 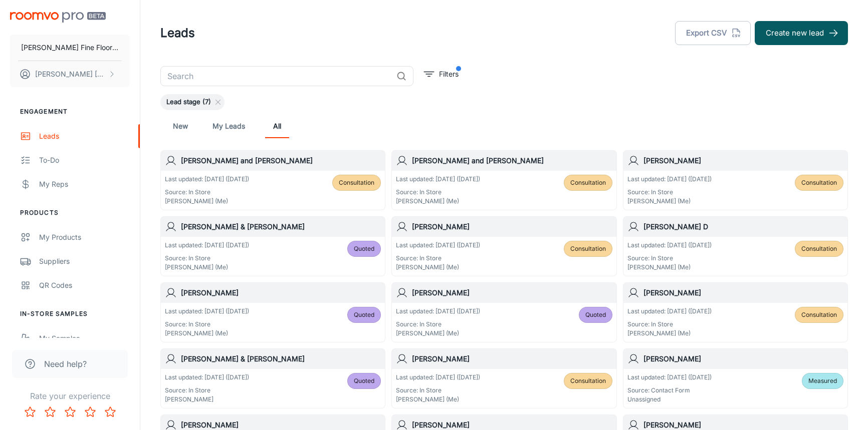 I want to click on p: Source: Contact Form, so click(x=669, y=391).